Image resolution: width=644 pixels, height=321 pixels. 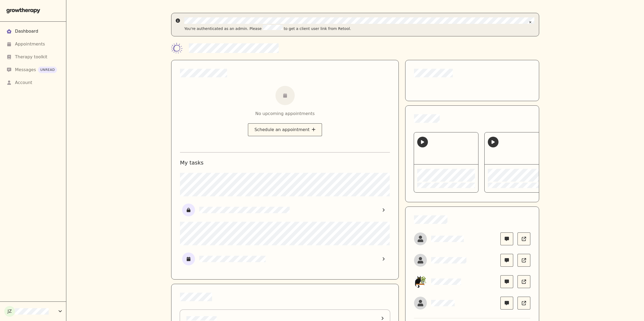 I want to click on div: unread, so click(x=47, y=69).